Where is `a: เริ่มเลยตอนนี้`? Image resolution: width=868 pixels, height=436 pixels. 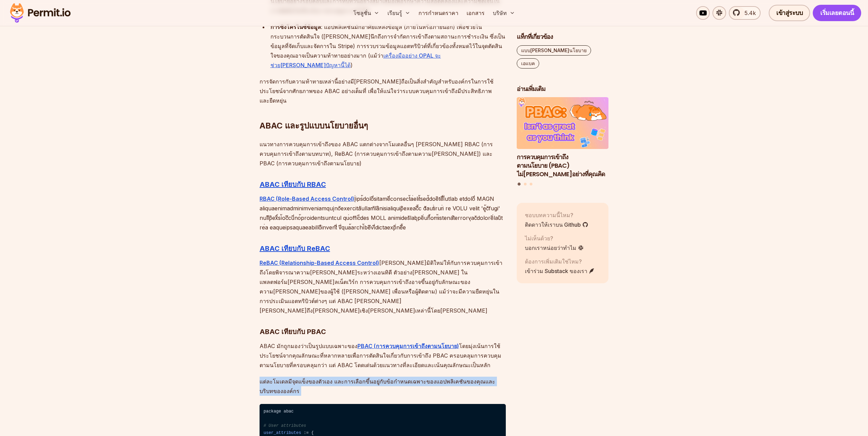 a: เริ่มเลยตอนนี้ is located at coordinates (837, 13).